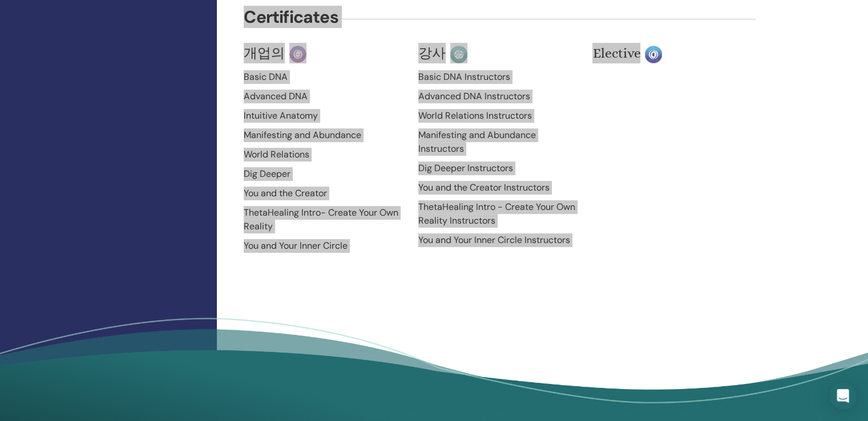 This screenshot has height=421, width=868. Describe the element at coordinates (323, 174) in the screenshot. I see `a: Dig Deeper` at that location.